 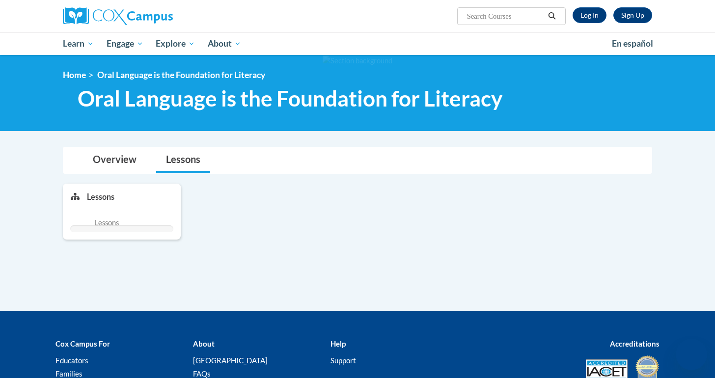 What do you see at coordinates (635, 344) in the screenshot?
I see `b: Accreditations` at bounding box center [635, 344].